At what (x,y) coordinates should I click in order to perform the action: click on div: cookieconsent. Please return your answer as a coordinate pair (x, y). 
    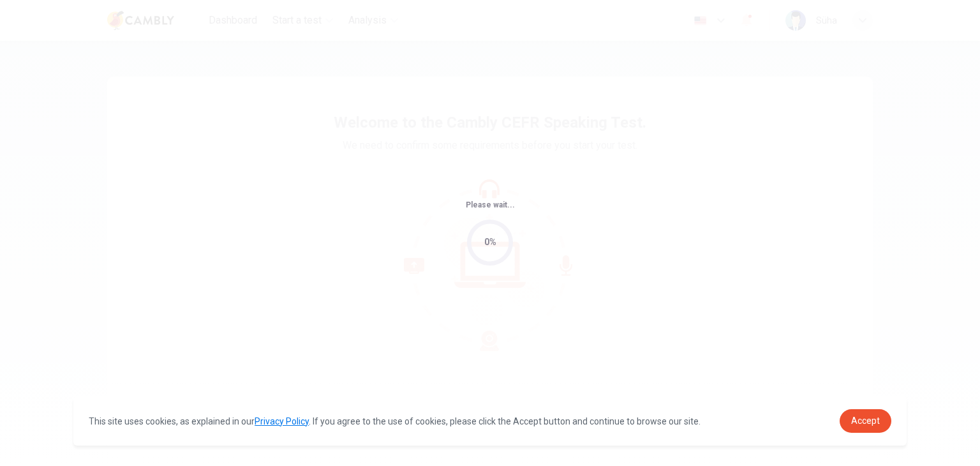
    Looking at the image, I should click on (490, 420).